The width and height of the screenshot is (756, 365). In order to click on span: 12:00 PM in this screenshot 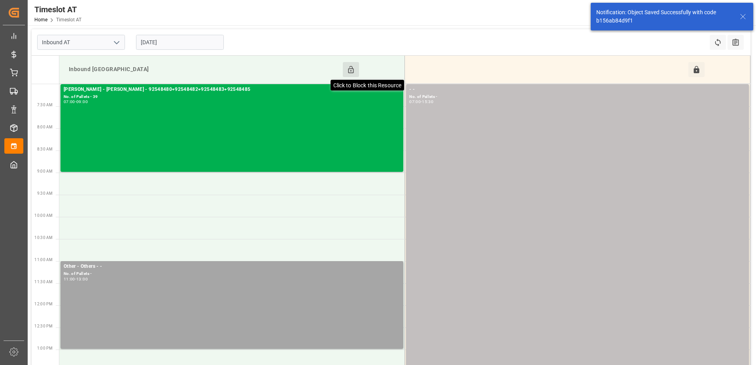, I will do `click(43, 304)`.